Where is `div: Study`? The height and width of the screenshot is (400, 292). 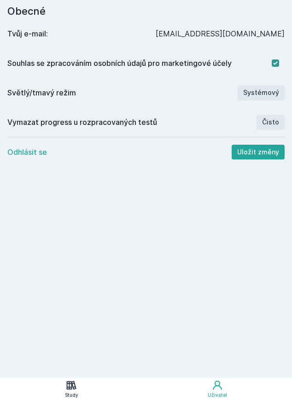
div: Study is located at coordinates (71, 395).